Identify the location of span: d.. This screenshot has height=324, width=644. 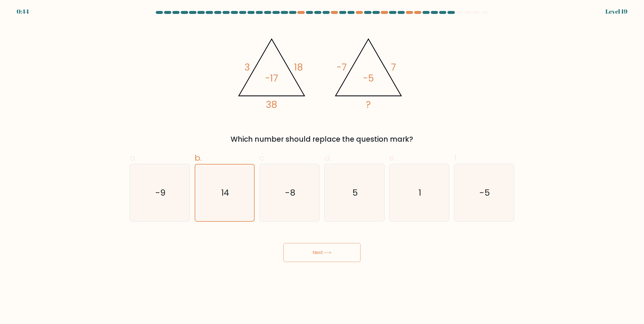
(328, 158).